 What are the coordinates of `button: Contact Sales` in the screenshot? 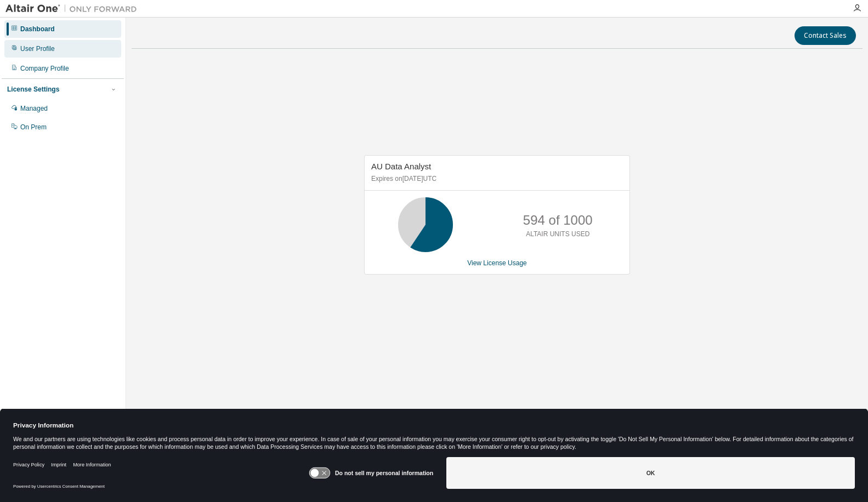 It's located at (825, 35).